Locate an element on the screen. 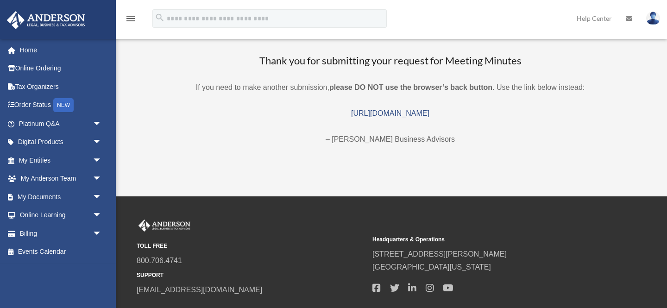 The width and height of the screenshot is (667, 308). a: Platinum Q&Aarrow_drop_down is located at coordinates (61, 124).